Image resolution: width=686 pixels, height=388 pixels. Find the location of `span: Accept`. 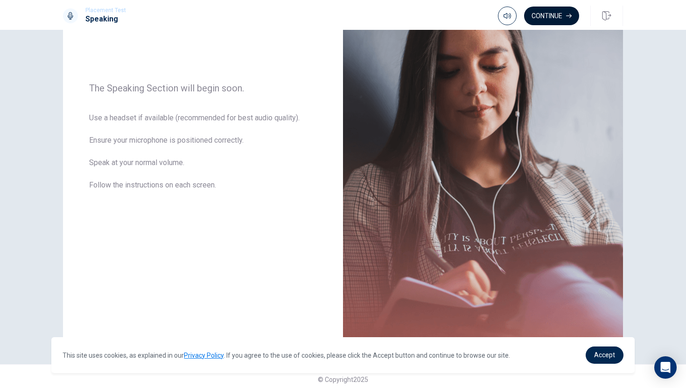

span: Accept is located at coordinates (604, 355).